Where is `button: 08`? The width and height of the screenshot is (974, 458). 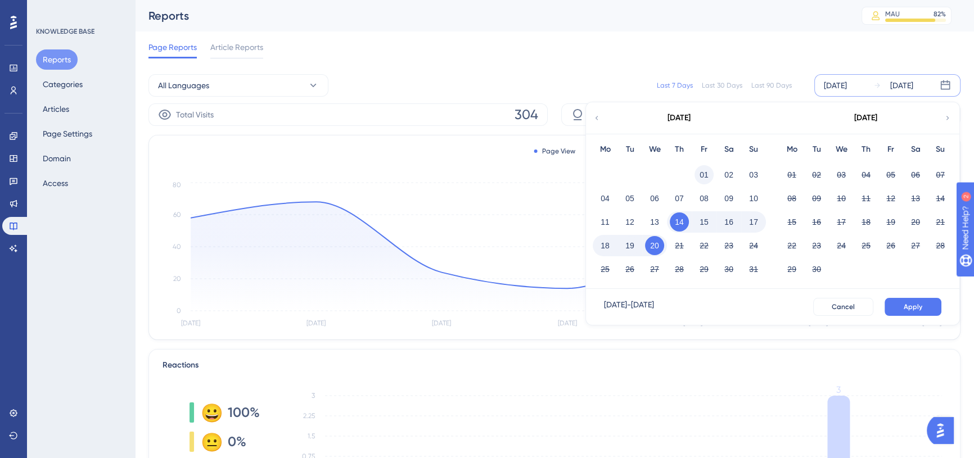
button: 08 is located at coordinates (704, 199).